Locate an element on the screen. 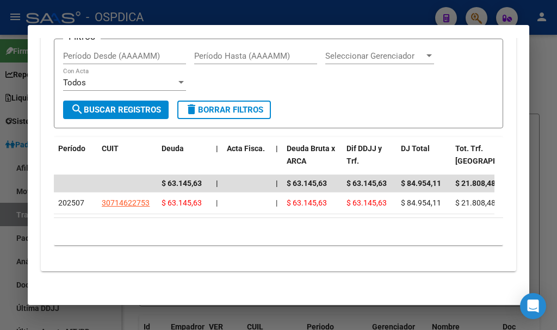 This screenshot has width=557, height=330. span: DJ Total is located at coordinates (415, 148).